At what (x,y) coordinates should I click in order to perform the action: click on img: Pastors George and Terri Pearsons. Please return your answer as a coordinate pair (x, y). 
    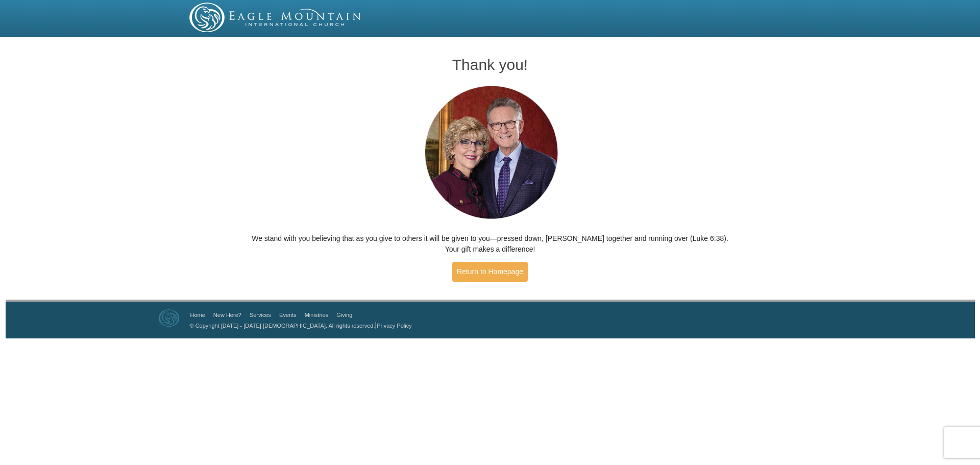
    Looking at the image, I should click on (490, 152).